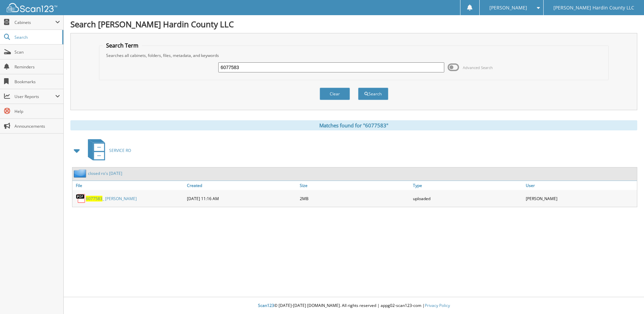 The height and width of the screenshot is (314, 644). What do you see at coordinates (35, 23) in the screenshot?
I see `span: Cabinets` at bounding box center [35, 23].